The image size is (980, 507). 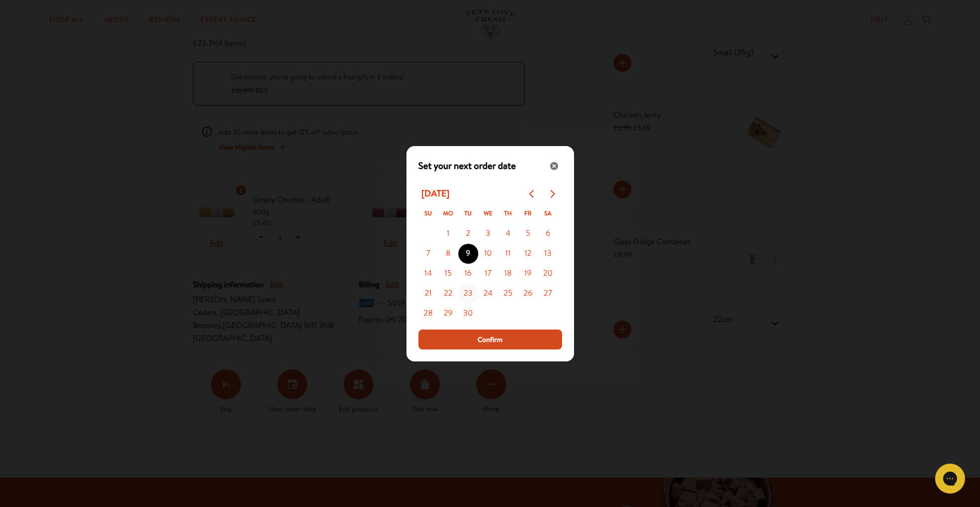 What do you see at coordinates (509, 254) in the screenshot?
I see `button: 11` at bounding box center [509, 254].